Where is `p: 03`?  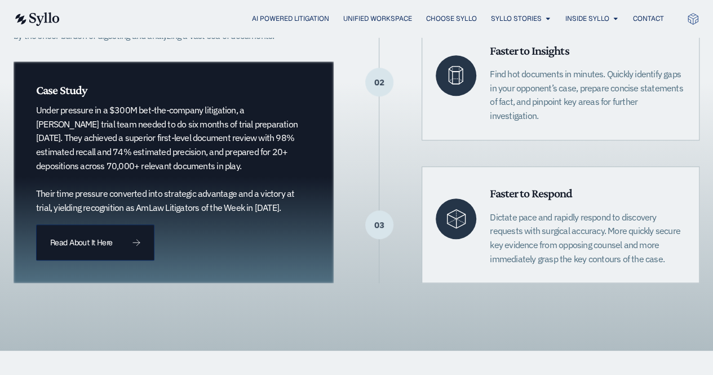 p: 03 is located at coordinates (379, 225).